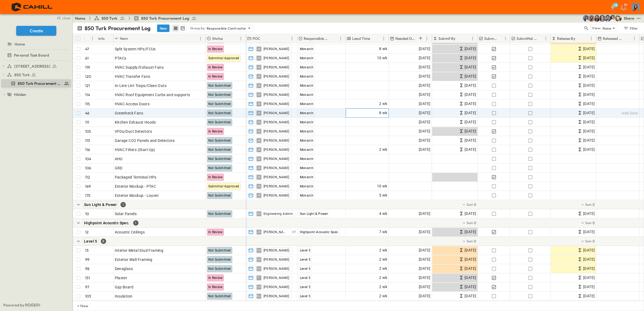  What do you see at coordinates (90, 241) in the screenshot?
I see `span: Level 5` at bounding box center [90, 241].